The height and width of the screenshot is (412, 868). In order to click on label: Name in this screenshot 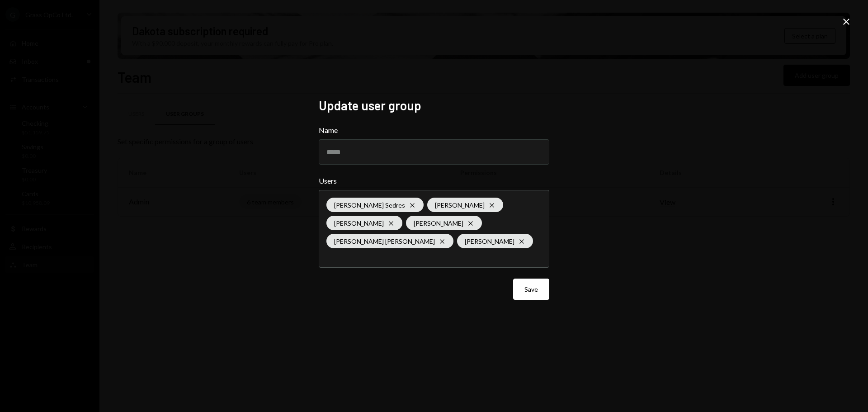, I will do `click(434, 130)`.